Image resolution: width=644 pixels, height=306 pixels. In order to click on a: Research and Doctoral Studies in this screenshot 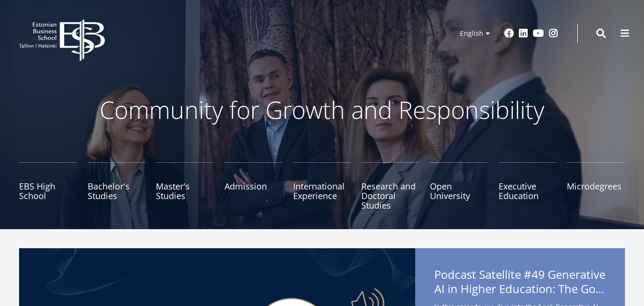, I will do `click(391, 186)`.